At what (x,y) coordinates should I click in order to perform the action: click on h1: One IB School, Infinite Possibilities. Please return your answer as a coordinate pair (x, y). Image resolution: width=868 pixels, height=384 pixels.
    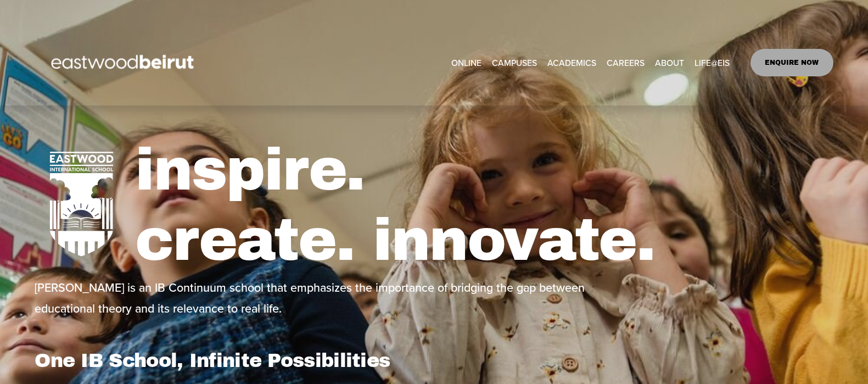
    Looking at the image, I should click on (233, 360).